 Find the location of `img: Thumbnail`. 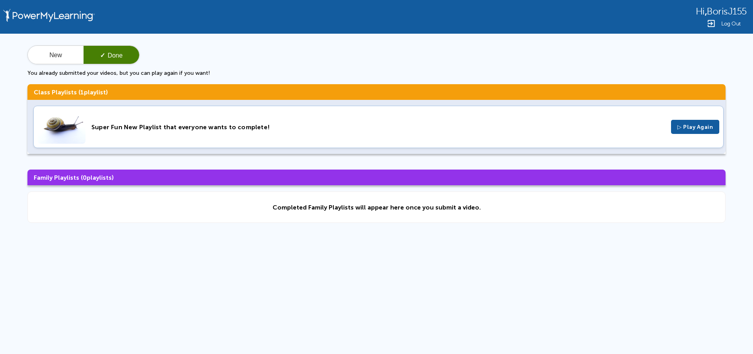

img: Thumbnail is located at coordinates (62, 127).